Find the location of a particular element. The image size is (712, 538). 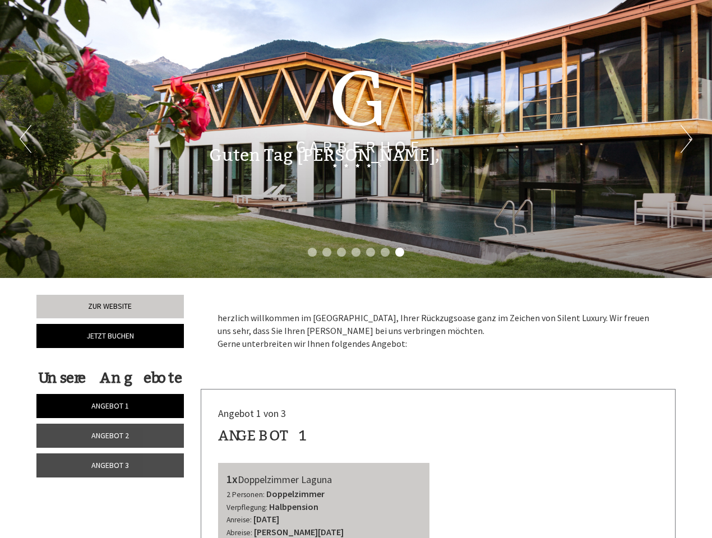

button: Previous is located at coordinates (25, 139).